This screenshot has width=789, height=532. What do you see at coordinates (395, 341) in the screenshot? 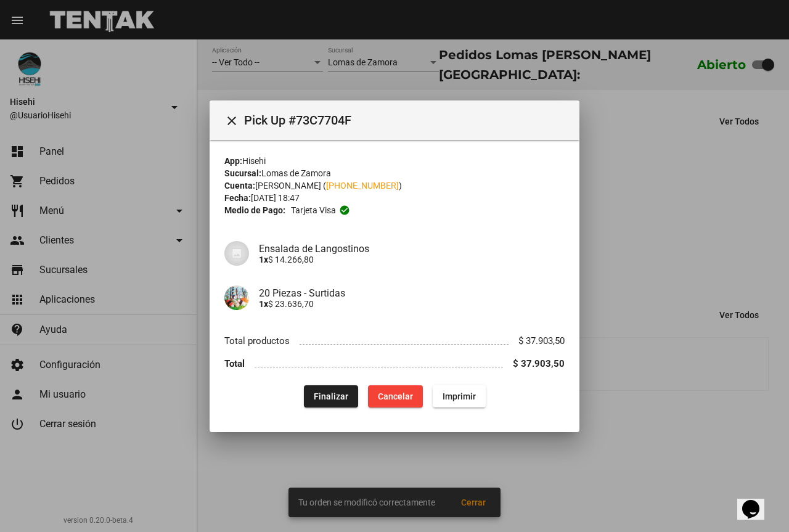
I see `li: Total productos $ 37.903,50` at bounding box center [395, 341].